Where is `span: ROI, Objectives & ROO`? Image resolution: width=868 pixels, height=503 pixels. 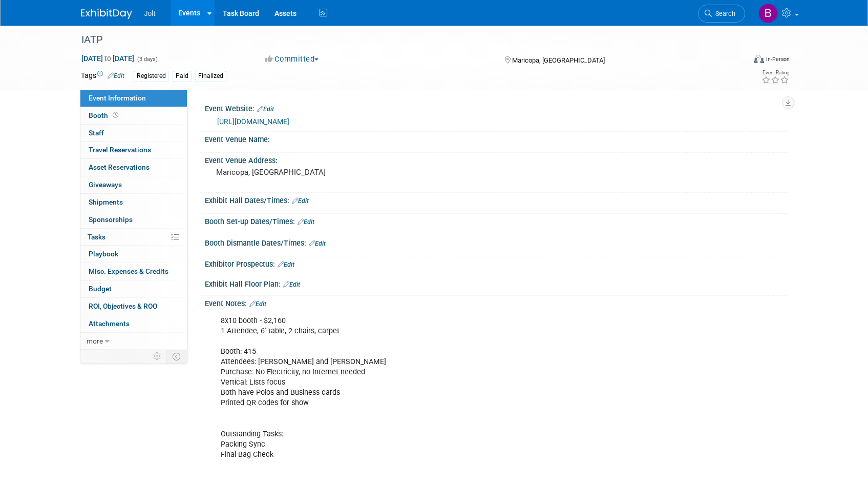
span: ROI, Objectives & ROO is located at coordinates (123, 306).